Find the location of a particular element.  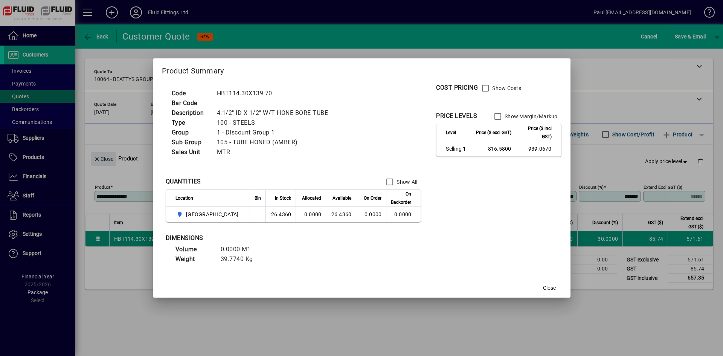

td: 100 - STEELS is located at coordinates (275, 123).